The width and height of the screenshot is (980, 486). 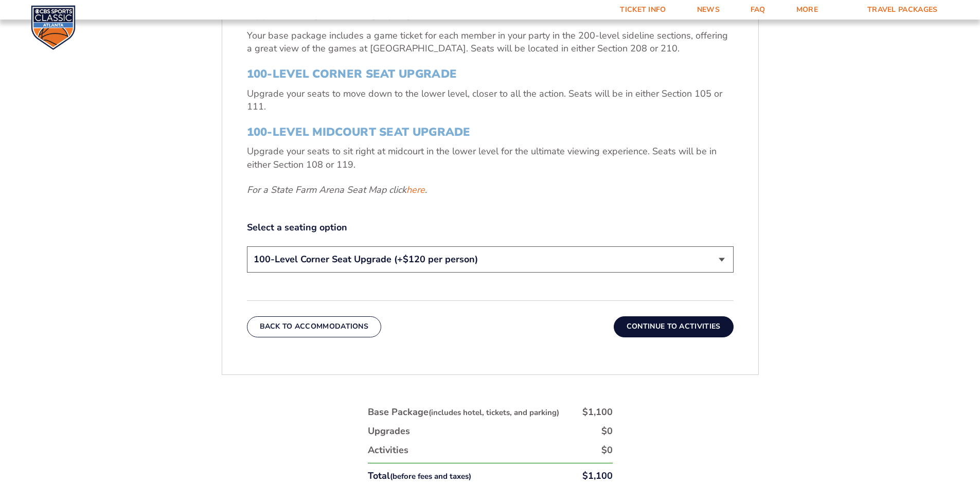 I want to click on div: Total, so click(x=419, y=475).